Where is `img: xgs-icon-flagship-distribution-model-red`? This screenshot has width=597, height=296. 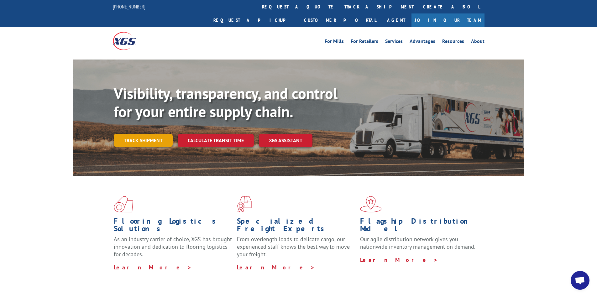 img: xgs-icon-flagship-distribution-model-red is located at coordinates (371, 204).